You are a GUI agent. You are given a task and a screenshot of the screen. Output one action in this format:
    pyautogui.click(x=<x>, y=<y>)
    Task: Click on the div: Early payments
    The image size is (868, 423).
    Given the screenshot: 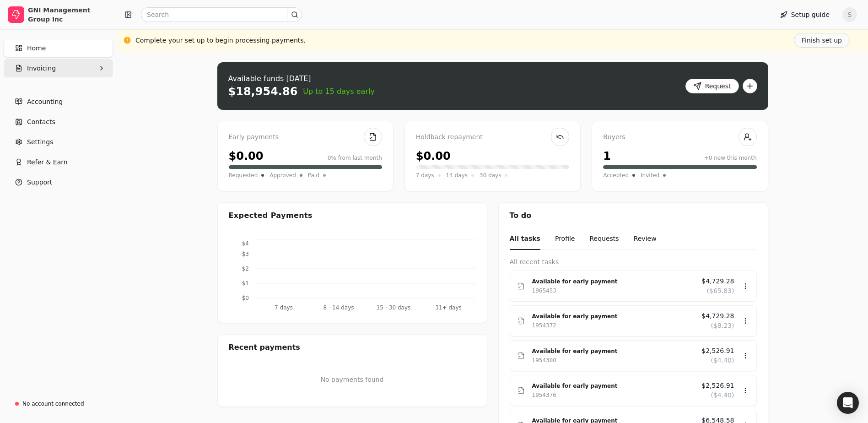 What is the action you would take?
    pyautogui.click(x=305, y=138)
    